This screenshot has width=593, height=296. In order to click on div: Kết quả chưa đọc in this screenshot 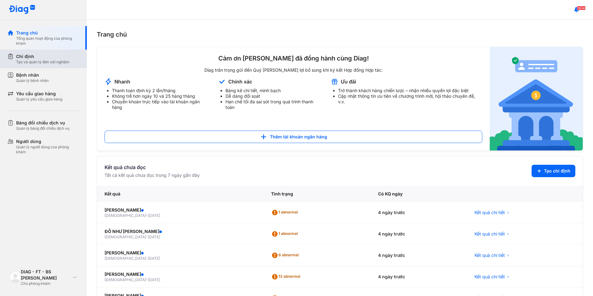, I will do `click(152, 167)`.